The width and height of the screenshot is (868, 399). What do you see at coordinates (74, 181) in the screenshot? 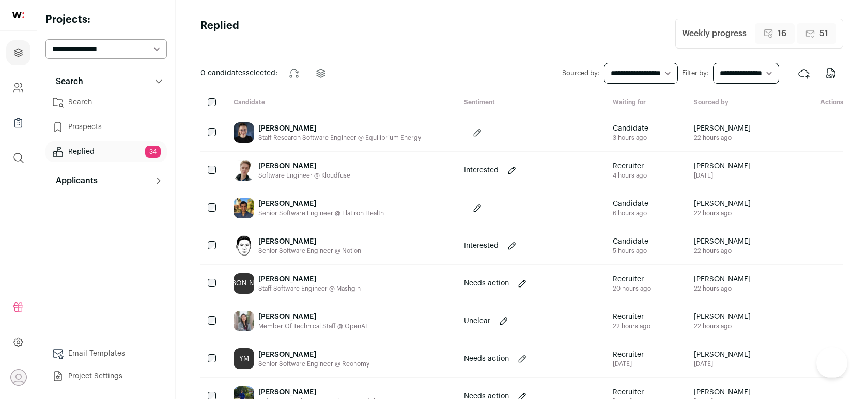
I see `p: Applicants` at bounding box center [74, 181].